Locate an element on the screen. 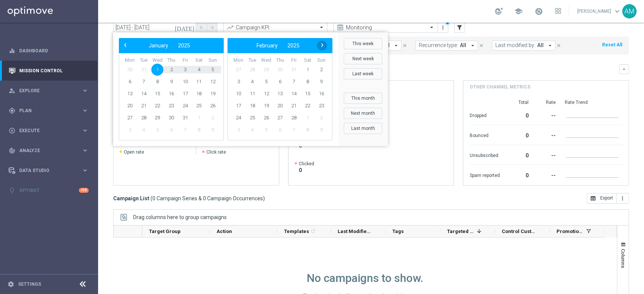  button: January is located at coordinates (158, 45).